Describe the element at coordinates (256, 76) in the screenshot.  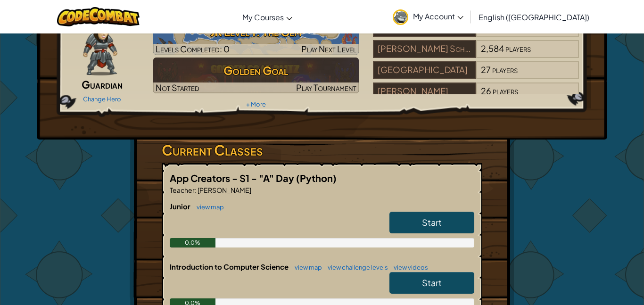
I see `a: Golden GoalNot StartedPlay Tournament` at that location.